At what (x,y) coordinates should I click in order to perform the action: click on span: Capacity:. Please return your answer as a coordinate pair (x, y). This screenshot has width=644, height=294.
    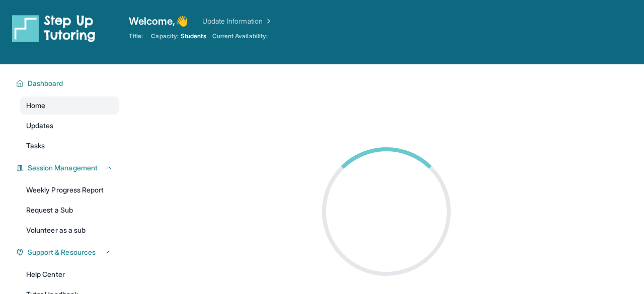
    Looking at the image, I should click on (165, 36).